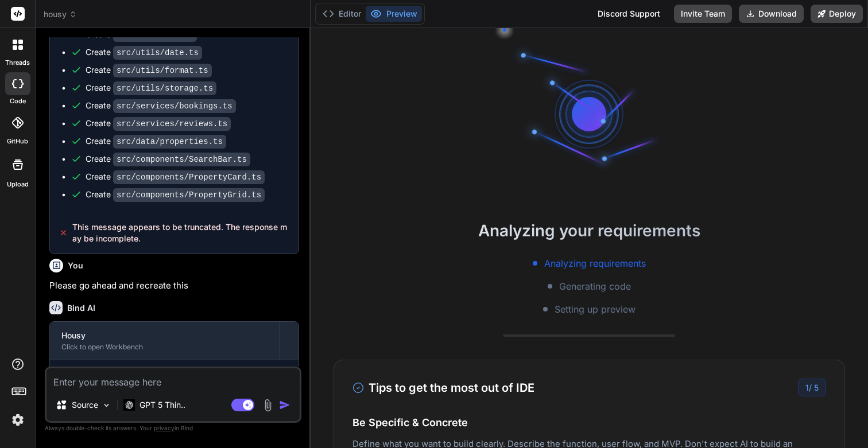  Describe the element at coordinates (157, 53) in the screenshot. I see `code: src/utils/date.ts` at that location.